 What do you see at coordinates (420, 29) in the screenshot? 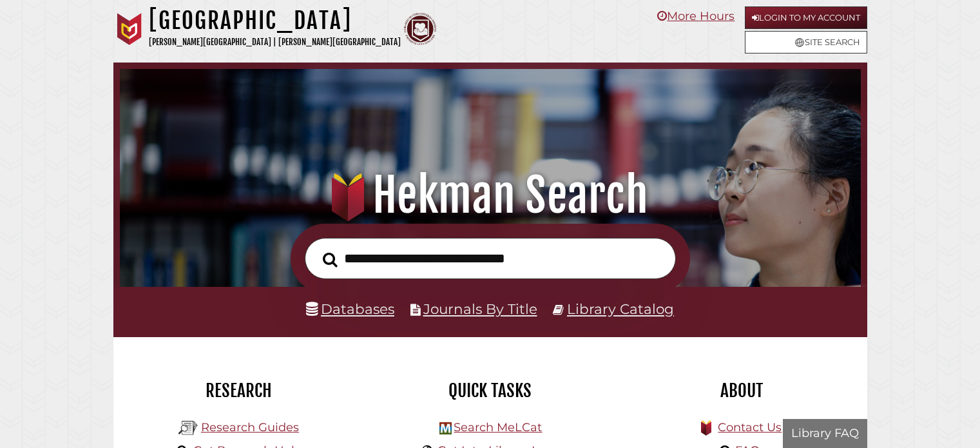
I see `img: Calvin Theological Seminary` at bounding box center [420, 29].